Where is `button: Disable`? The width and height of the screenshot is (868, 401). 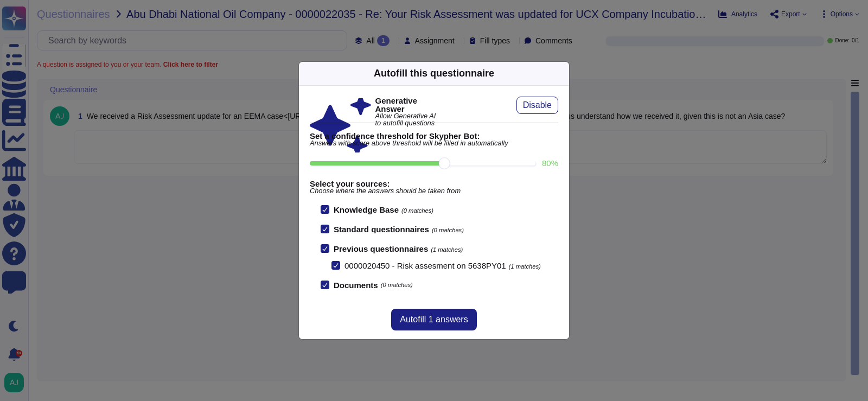
button: Disable is located at coordinates (537, 105).